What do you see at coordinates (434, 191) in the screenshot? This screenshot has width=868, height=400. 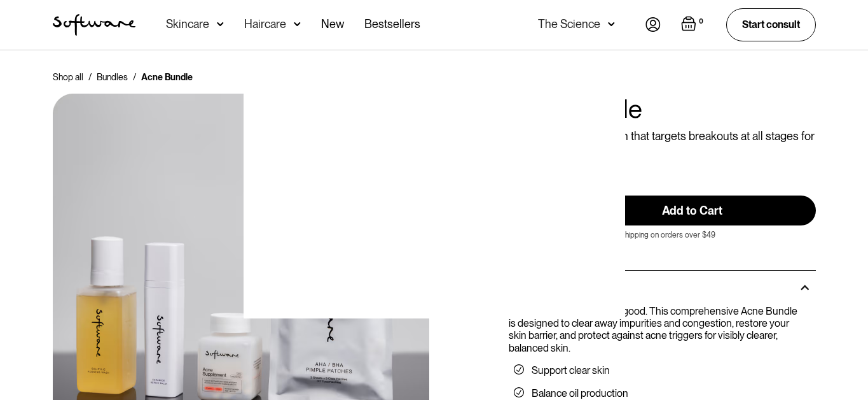 I see `img: blank image` at bounding box center [434, 191].